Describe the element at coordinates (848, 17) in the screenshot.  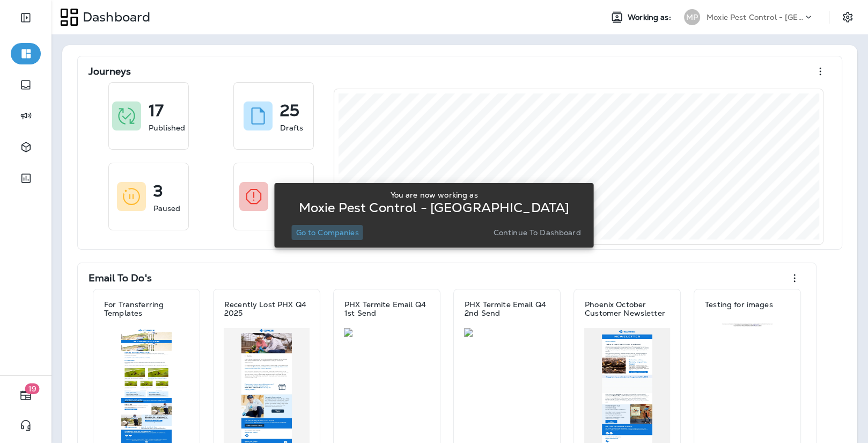
I see `button: Settings` at that location.